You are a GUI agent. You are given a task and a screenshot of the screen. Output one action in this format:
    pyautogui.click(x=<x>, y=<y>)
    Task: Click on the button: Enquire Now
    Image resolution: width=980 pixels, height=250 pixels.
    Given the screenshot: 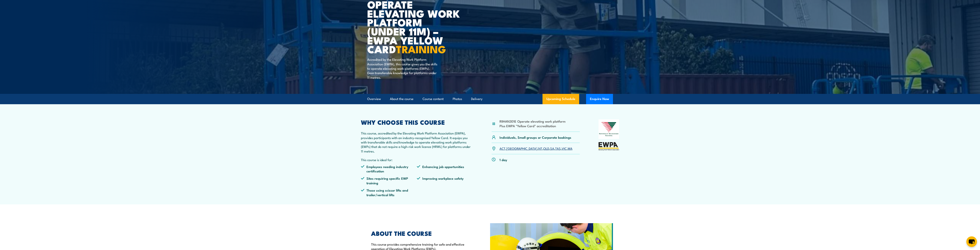 What is the action you would take?
    pyautogui.click(x=599, y=99)
    